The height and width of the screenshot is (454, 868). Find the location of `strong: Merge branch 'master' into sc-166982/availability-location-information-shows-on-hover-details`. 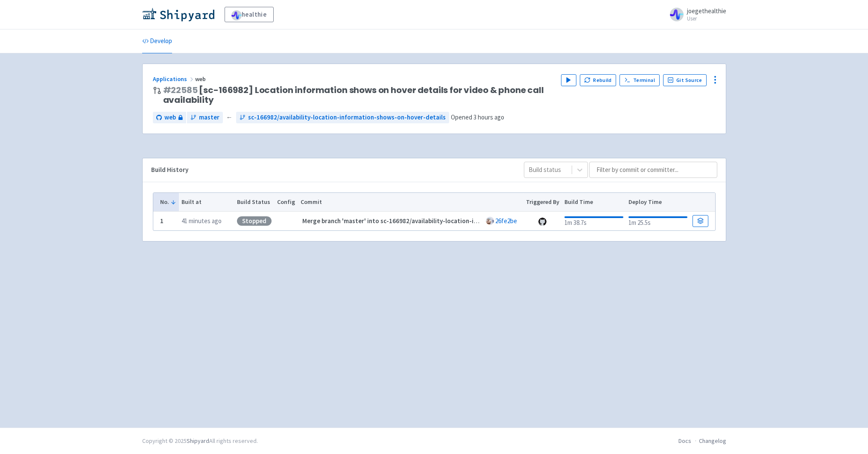

strong: Merge branch 'master' into sc-166982/availability-location-information-shows-on-hover-details is located at coordinates (440, 220).